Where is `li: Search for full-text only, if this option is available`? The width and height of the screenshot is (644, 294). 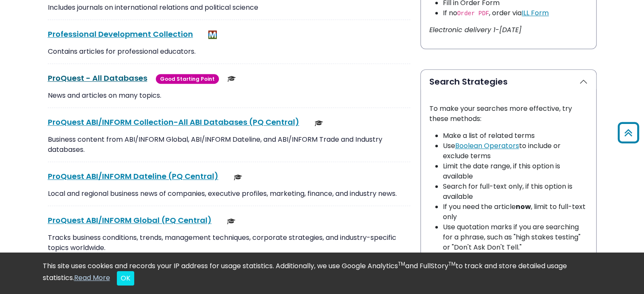 li: Search for full-text only, if this option is available is located at coordinates (515, 192).